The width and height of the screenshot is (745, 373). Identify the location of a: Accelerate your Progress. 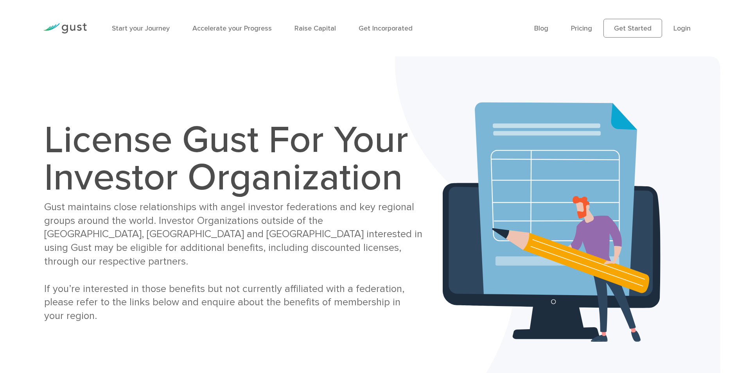
(232, 28).